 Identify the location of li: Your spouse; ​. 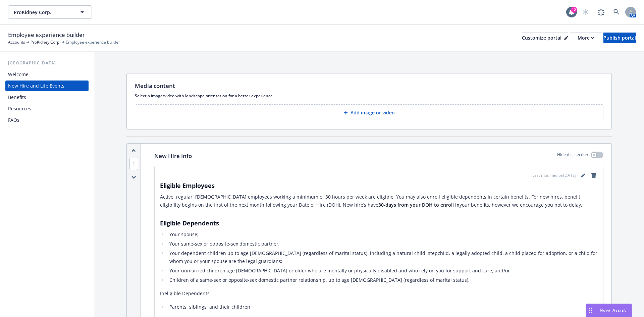
(382, 235).